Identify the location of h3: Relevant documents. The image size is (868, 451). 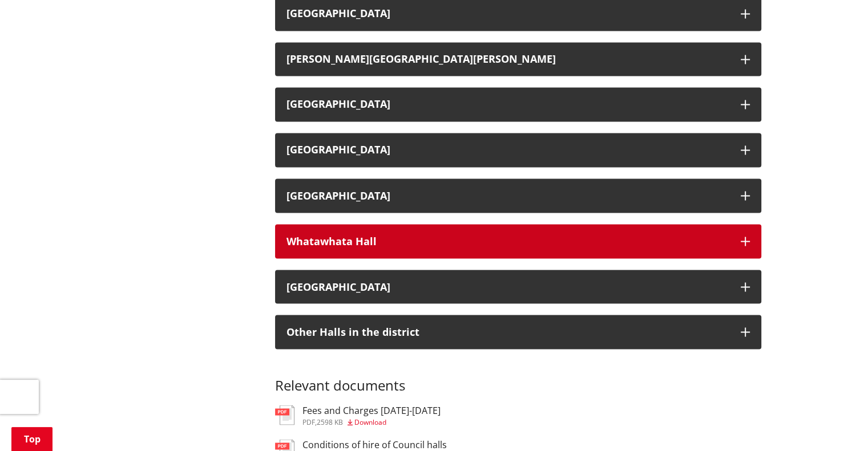
(518, 377).